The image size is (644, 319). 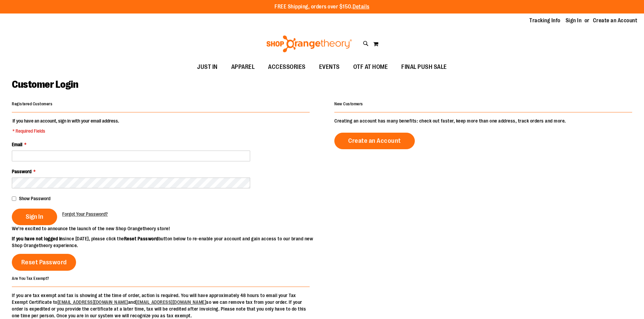 What do you see at coordinates (32, 104) in the screenshot?
I see `strong: Registered Customers` at bounding box center [32, 104].